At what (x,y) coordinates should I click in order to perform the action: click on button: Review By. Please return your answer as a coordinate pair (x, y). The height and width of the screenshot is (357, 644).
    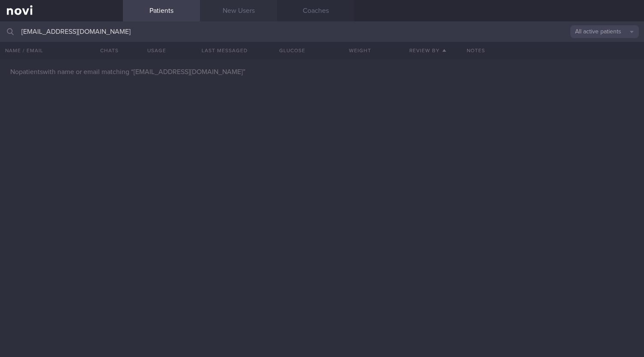
    Looking at the image, I should click on (428, 50).